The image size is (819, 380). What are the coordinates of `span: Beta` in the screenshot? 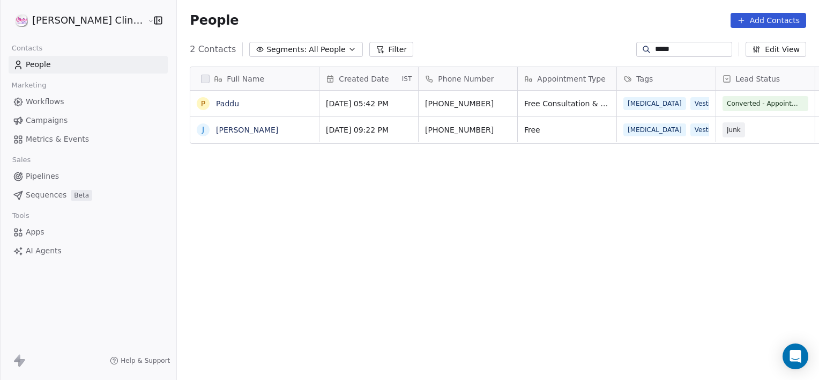 It's located at (82, 195).